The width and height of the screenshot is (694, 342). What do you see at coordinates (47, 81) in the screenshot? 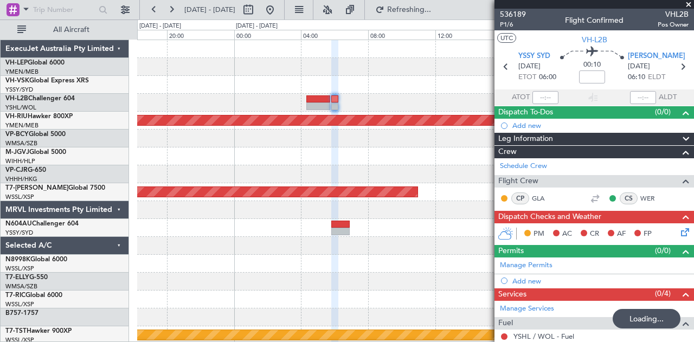
I see `a: VH-VSKGlobal Express XRS` at bounding box center [47, 81].